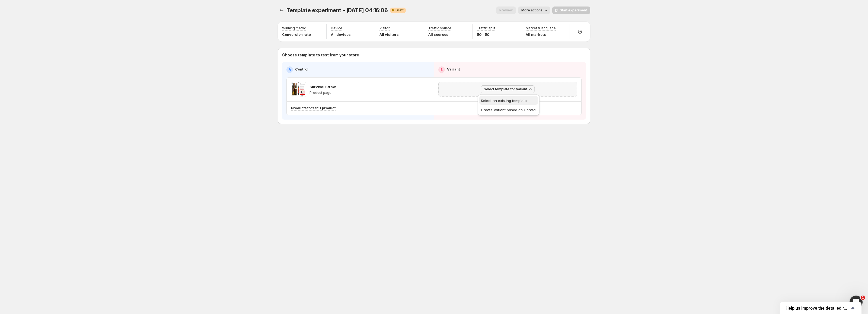 This screenshot has width=868, height=314. I want to click on h2: B, so click(442, 69).